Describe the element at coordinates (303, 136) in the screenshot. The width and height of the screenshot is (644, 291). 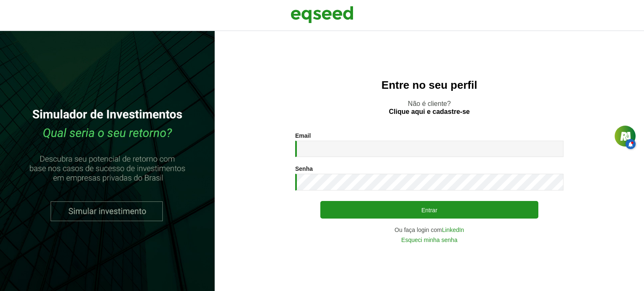
I see `label: Email` at that location.